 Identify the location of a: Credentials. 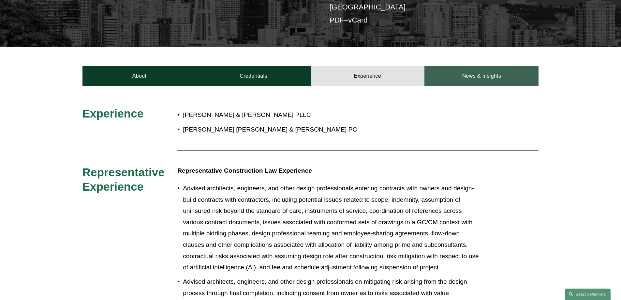
(254, 76).